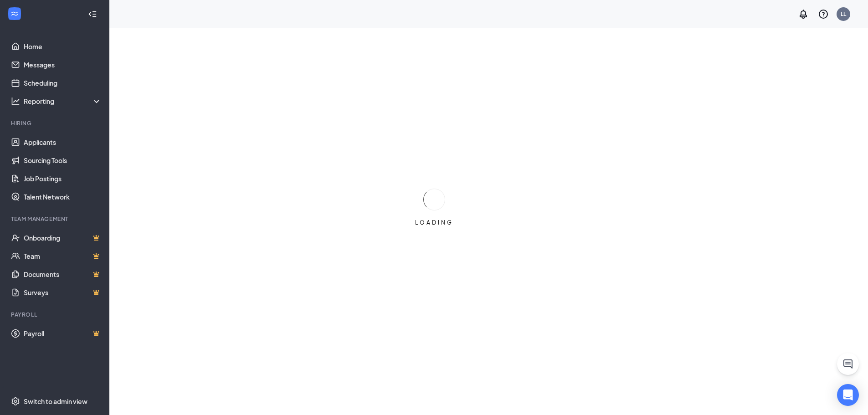 The image size is (868, 415). Describe the element at coordinates (843, 13) in the screenshot. I see `div: LL` at that location.